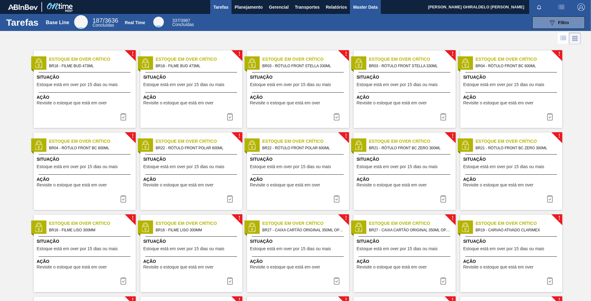  What do you see at coordinates (303, 148) in the screenshot?
I see `span: BR22 - RÓTULO FRONT POLAR 600ML` at bounding box center [303, 148].